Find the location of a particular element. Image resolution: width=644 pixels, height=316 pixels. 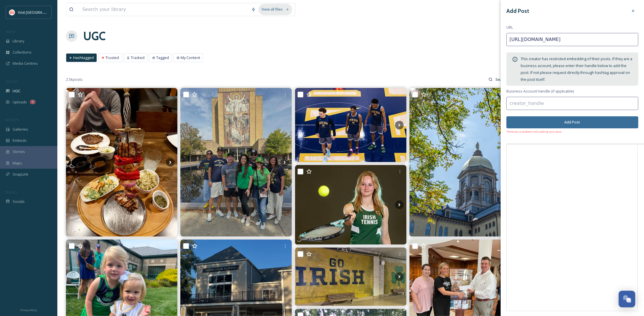

span: Socials is located at coordinates (19, 201).